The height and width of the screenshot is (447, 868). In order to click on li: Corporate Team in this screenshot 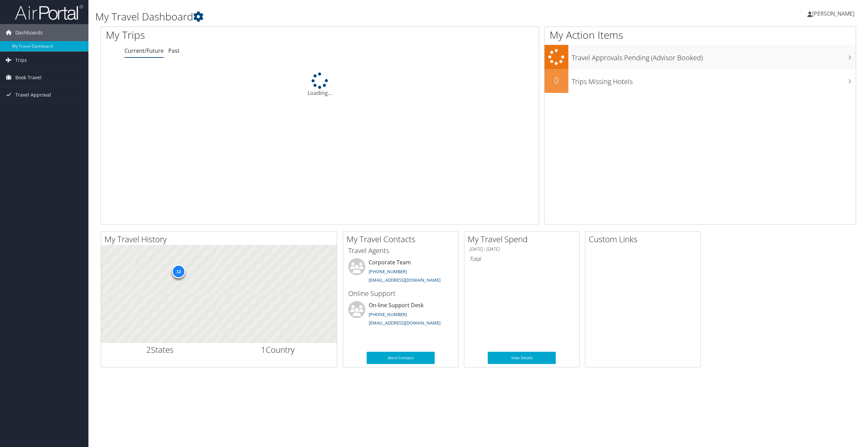, I will do `click(400, 272)`.